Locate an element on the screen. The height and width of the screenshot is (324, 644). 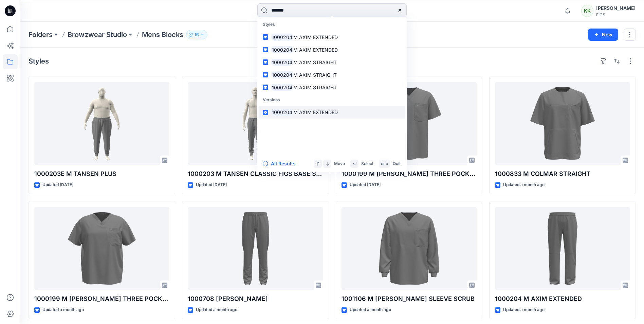
a: 1000833 M COLMAR STRAIGHT is located at coordinates (562, 123).